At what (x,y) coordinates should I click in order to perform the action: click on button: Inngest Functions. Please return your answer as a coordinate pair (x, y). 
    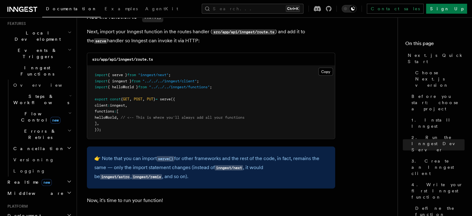
    Looking at the image, I should click on (39, 71).